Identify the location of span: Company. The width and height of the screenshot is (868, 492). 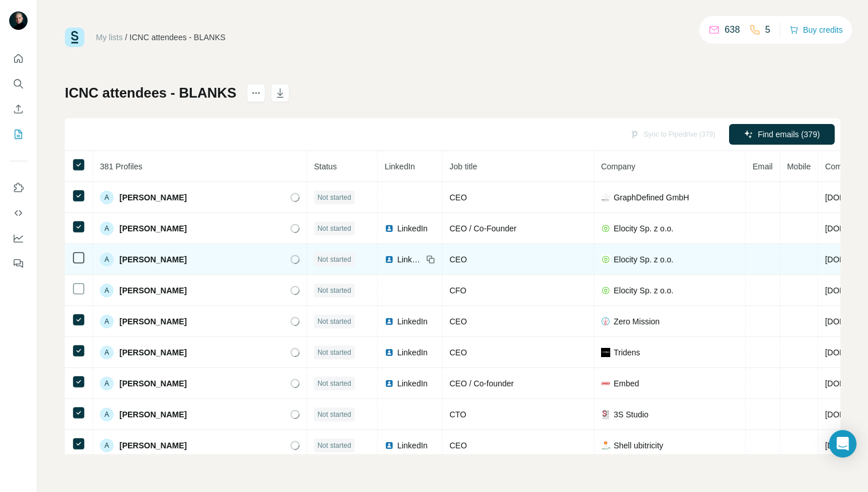
(618, 167).